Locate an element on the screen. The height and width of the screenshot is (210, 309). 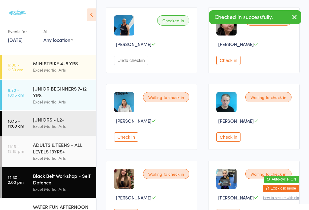
div: Events for is located at coordinates (23, 31).